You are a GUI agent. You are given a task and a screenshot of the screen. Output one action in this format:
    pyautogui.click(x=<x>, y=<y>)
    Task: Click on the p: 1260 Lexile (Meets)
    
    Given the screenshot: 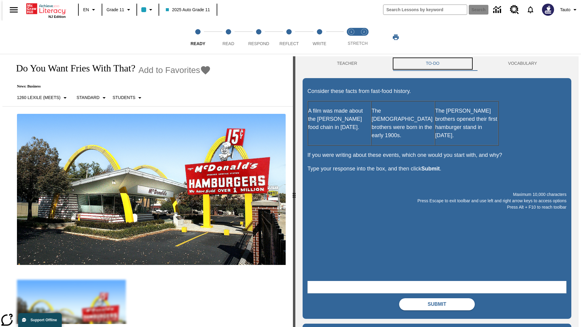 What is the action you would take?
    pyautogui.click(x=39, y=98)
    